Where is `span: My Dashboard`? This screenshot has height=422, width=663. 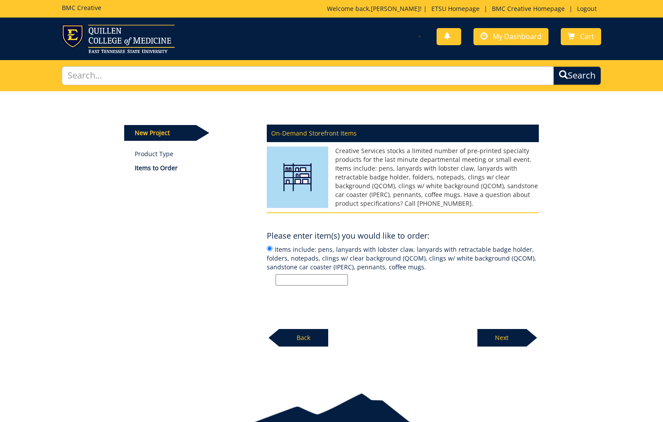
span: My Dashboard is located at coordinates (517, 36).